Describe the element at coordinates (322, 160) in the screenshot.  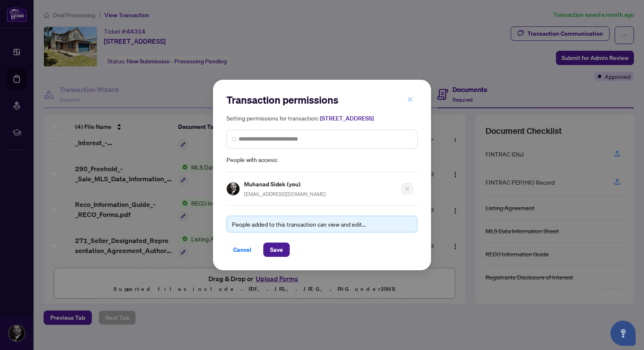
I see `span: People with access:` at that location.